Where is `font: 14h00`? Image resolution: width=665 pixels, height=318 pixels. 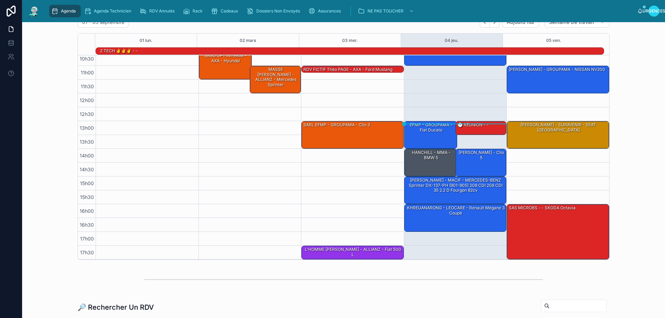 font: 14h00 is located at coordinates (87, 156).